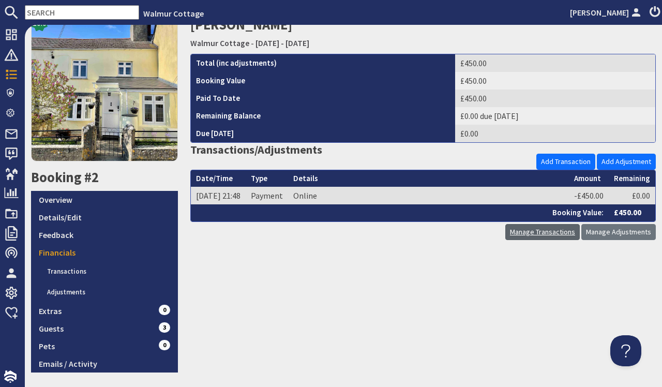 The height and width of the screenshot is (387, 662). Describe the element at coordinates (588, 195) in the screenshot. I see `td: -£450.00` at that location.